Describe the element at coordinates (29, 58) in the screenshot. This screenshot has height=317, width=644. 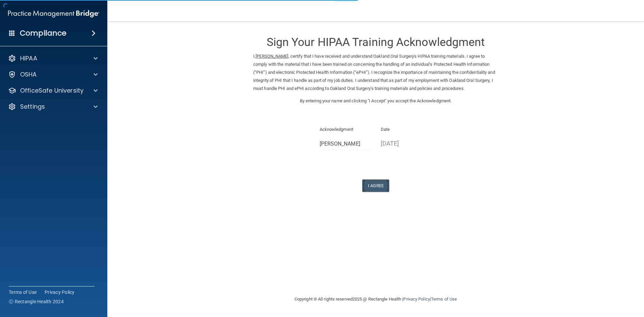
I see `p: HIPAA` at that location.